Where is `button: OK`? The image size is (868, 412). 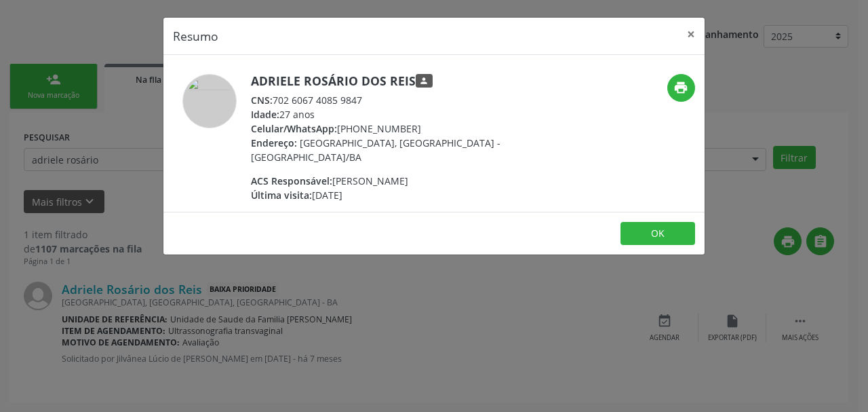
button: OK is located at coordinates (658, 234).